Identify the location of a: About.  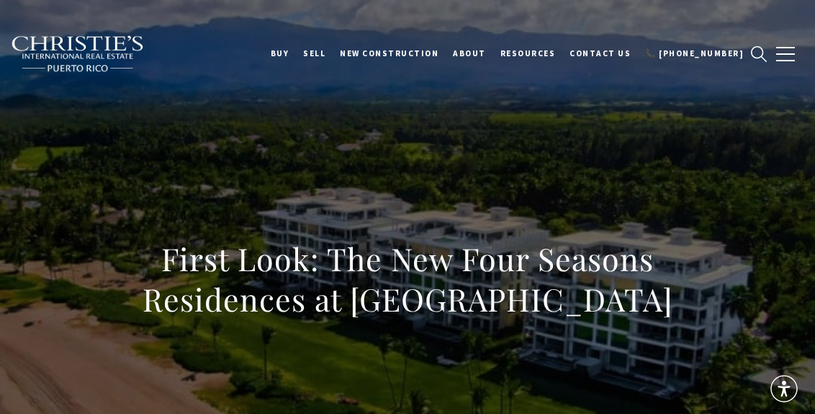
(470, 53).